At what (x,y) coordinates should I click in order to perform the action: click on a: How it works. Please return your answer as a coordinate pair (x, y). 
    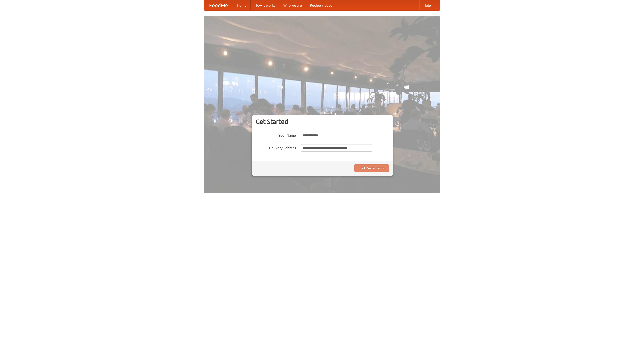
    Looking at the image, I should click on (265, 5).